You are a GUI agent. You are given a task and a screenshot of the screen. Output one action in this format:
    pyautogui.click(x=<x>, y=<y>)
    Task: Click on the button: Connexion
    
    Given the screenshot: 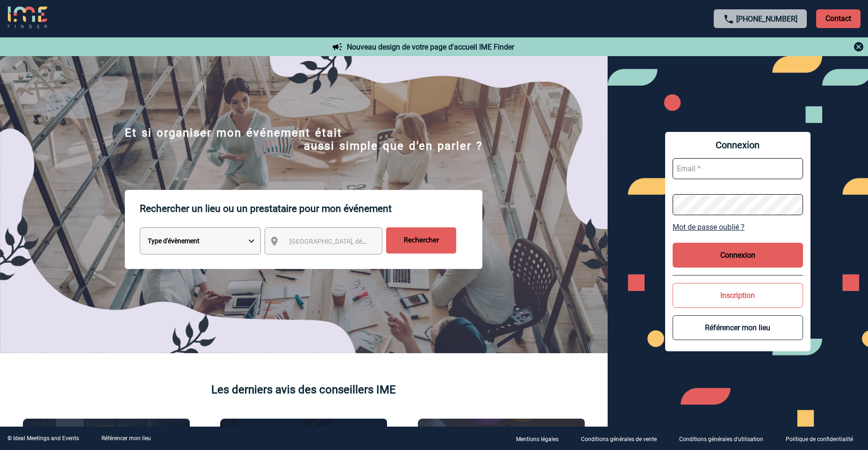 What is the action you would take?
    pyautogui.click(x=738, y=255)
    